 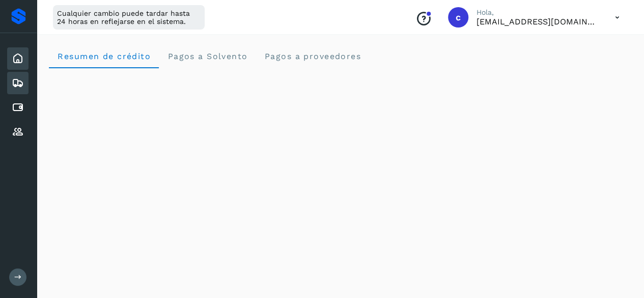 What do you see at coordinates (18, 58) in the screenshot?
I see `div: Inicio` at bounding box center [18, 58].